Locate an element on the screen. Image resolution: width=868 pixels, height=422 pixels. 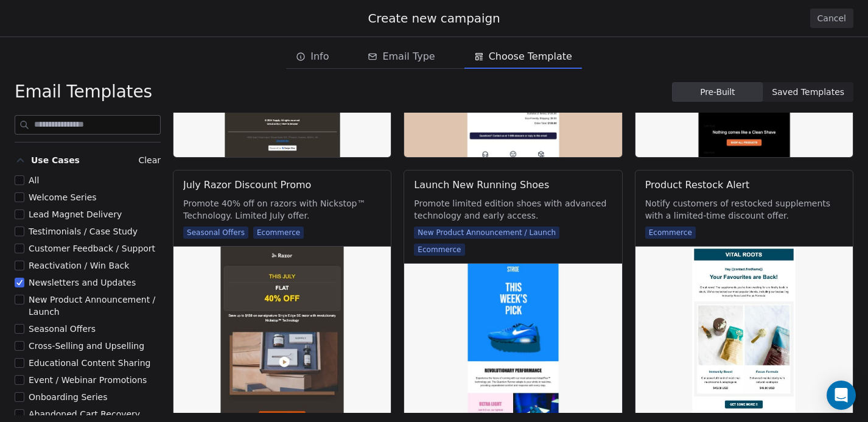
button: Abandoned Cart Recovery is located at coordinates (19, 414).